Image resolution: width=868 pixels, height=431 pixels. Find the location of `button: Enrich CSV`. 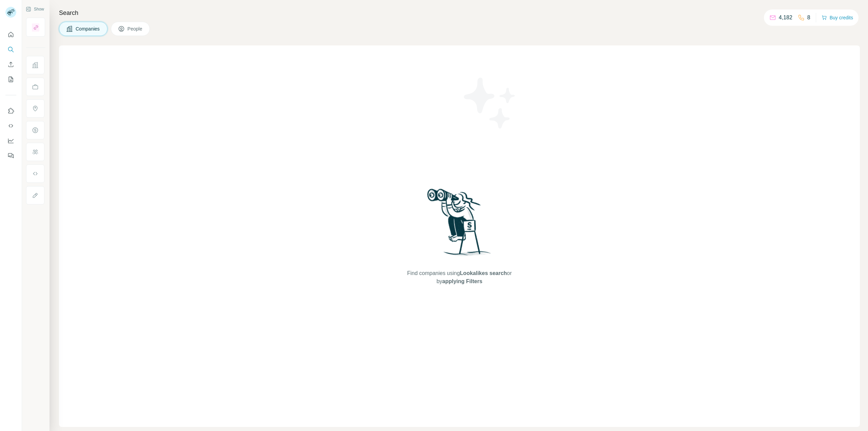

button: Enrich CSV is located at coordinates (11, 64).